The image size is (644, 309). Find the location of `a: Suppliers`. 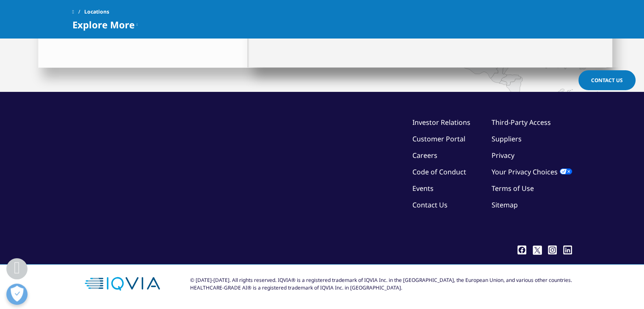

a: Suppliers is located at coordinates (506, 139).